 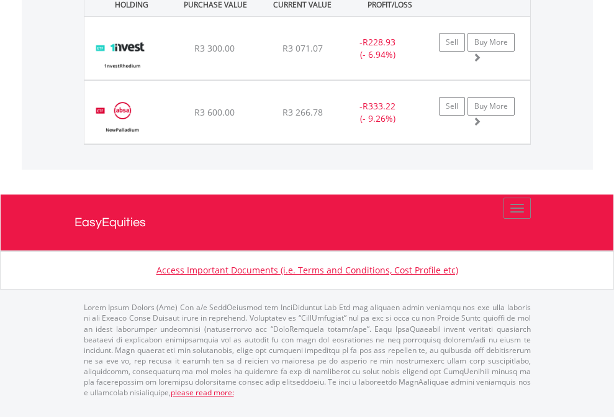 I want to click on div: - (- 9.26%), so click(x=378, y=112).